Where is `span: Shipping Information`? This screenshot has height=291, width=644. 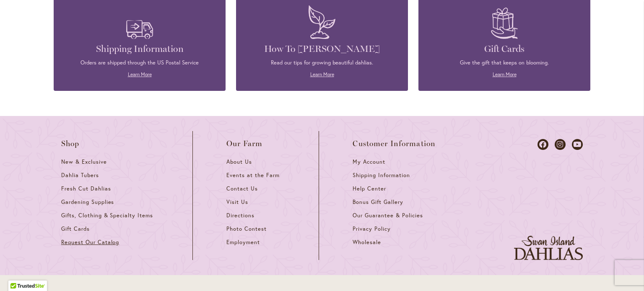
span: Shipping Information is located at coordinates (381, 175).